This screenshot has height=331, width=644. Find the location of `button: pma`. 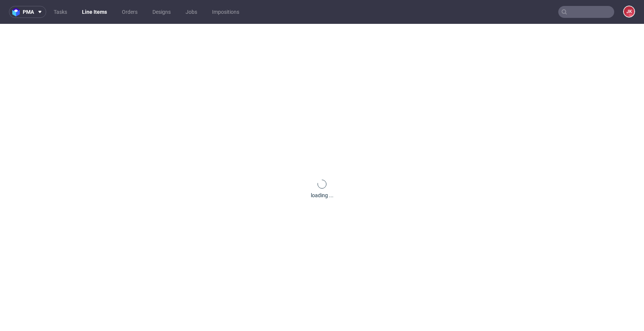

button: pma is located at coordinates (27, 12).